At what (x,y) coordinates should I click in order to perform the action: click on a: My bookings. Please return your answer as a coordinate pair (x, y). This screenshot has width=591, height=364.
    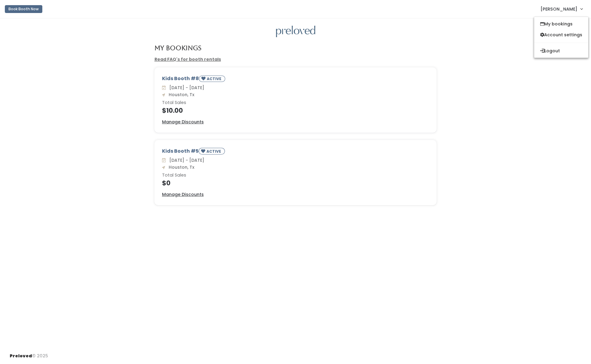
    Looking at the image, I should click on (561, 24).